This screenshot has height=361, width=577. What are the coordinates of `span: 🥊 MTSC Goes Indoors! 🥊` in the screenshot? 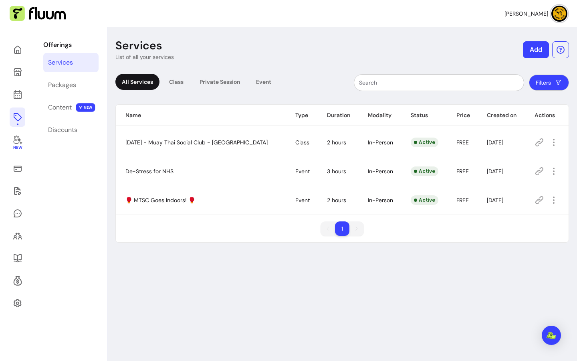 It's located at (160, 200).